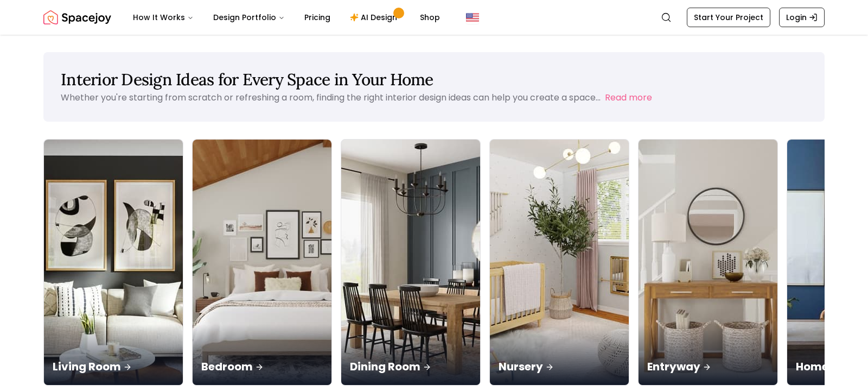  What do you see at coordinates (802, 17) in the screenshot?
I see `a: Login` at bounding box center [802, 17].